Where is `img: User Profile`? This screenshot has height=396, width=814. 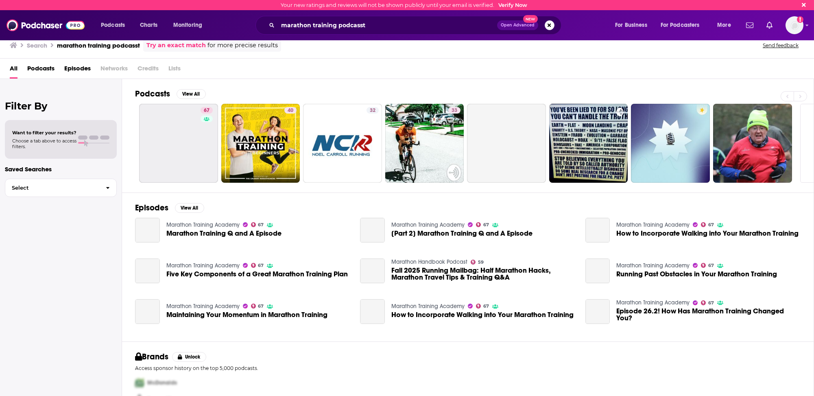 img: User Profile is located at coordinates (794, 25).